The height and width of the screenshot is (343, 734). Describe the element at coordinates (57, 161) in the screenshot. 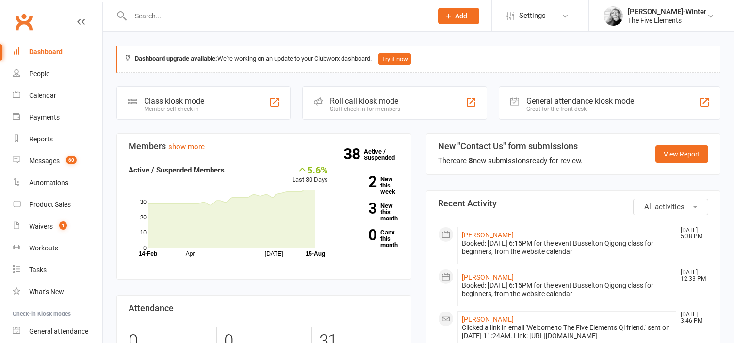

I see `a: Messages 60` at that location.